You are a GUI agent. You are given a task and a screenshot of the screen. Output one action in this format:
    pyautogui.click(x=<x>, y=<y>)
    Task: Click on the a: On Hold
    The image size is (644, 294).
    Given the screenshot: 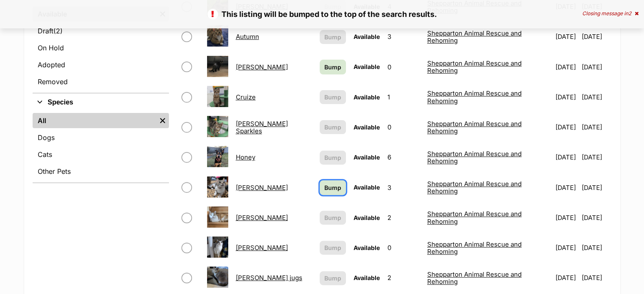 What is the action you would take?
    pyautogui.click(x=101, y=48)
    